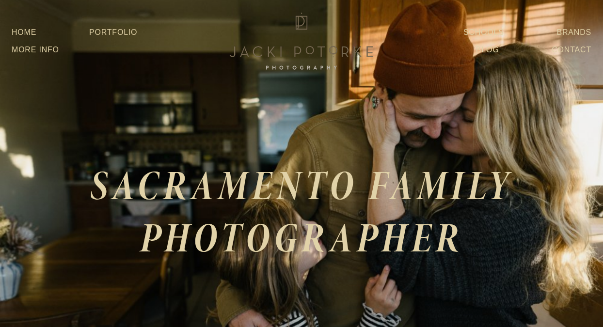  Describe the element at coordinates (488, 50) in the screenshot. I see `a: Blog` at that location.